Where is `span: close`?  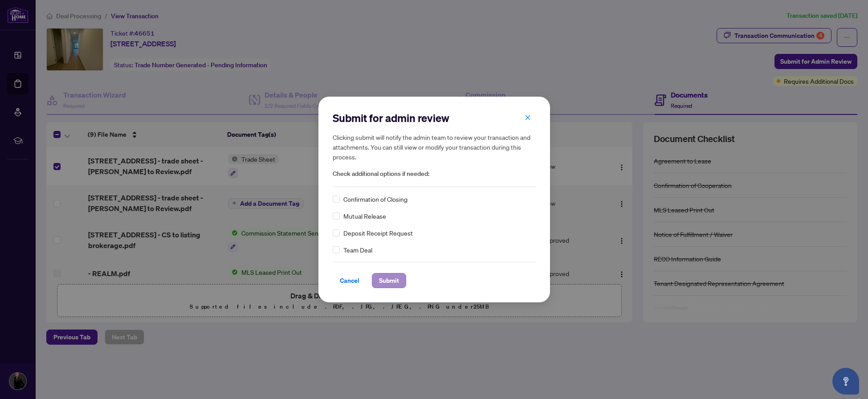
span: close is located at coordinates (528, 118).